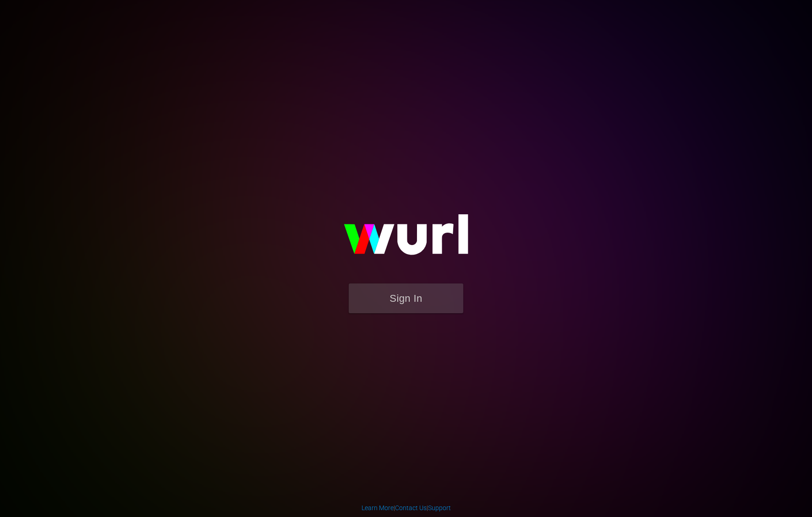  What do you see at coordinates (406, 298) in the screenshot?
I see `button: Sign In` at bounding box center [406, 298].